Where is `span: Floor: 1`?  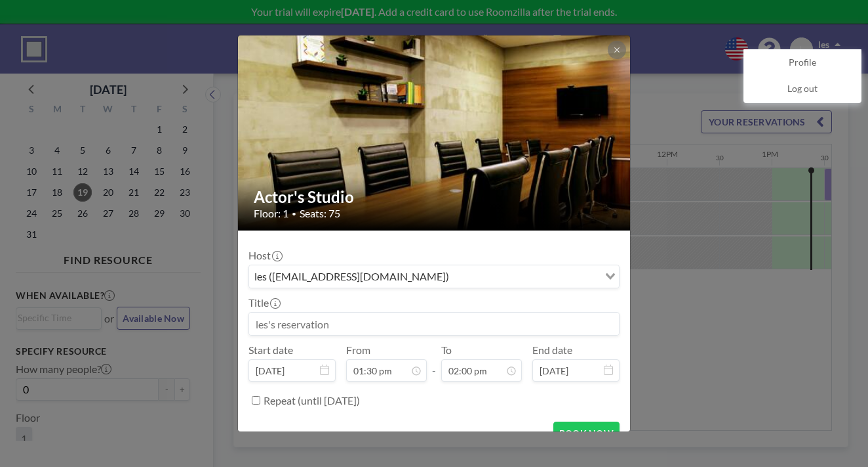
span: Floor: 1 is located at coordinates (271, 213).